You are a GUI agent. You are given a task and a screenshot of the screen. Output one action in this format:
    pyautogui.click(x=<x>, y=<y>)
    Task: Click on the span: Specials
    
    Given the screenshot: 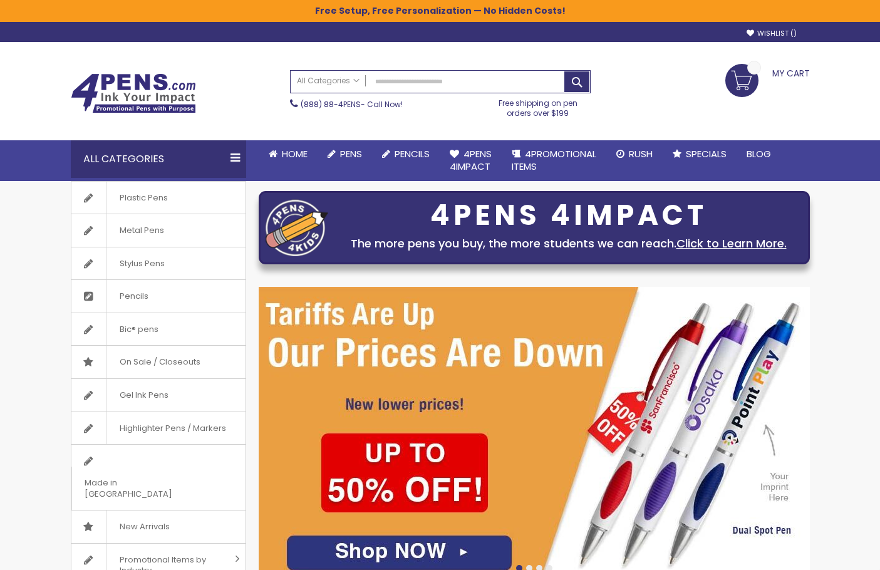 What is the action you would take?
    pyautogui.click(x=706, y=153)
    